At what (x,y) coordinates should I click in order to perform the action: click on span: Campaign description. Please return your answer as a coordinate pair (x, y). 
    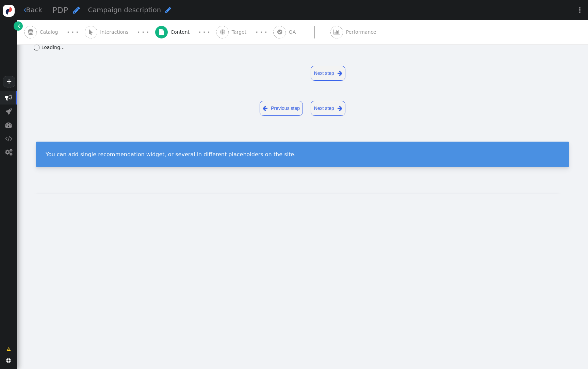
    Looking at the image, I should click on (124, 10).